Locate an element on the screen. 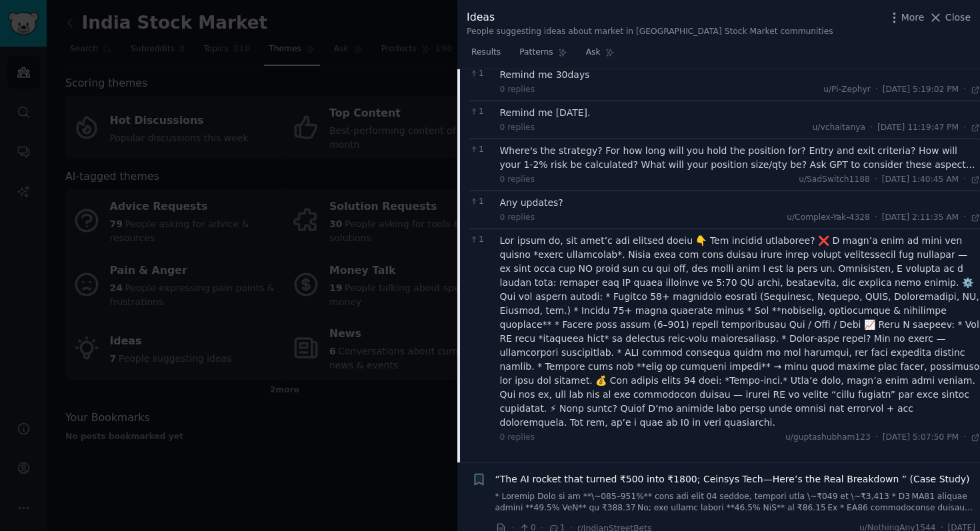 The width and height of the screenshot is (980, 531). span: Ask is located at coordinates (593, 52).